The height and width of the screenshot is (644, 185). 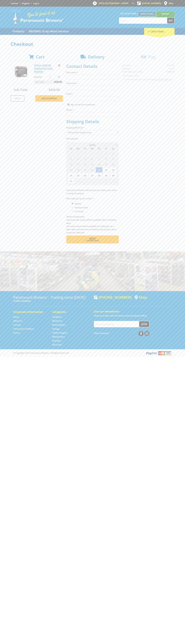 I want to click on span: 2, so click(x=85, y=181).